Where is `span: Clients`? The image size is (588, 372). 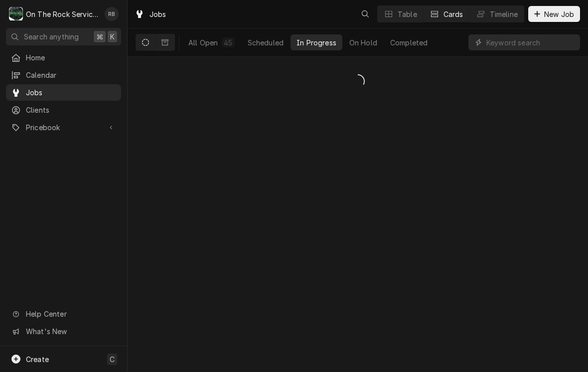 span: Clients is located at coordinates (71, 109).